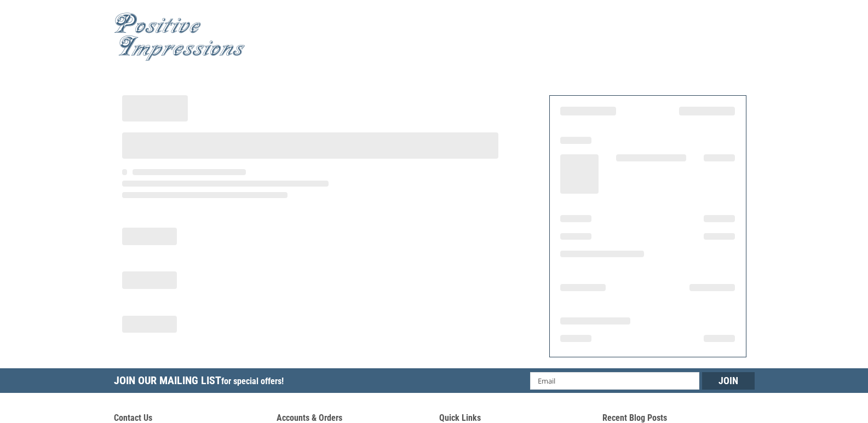 The width and height of the screenshot is (868, 423). I want to click on h5: Join Our Mailing List, so click(201, 382).